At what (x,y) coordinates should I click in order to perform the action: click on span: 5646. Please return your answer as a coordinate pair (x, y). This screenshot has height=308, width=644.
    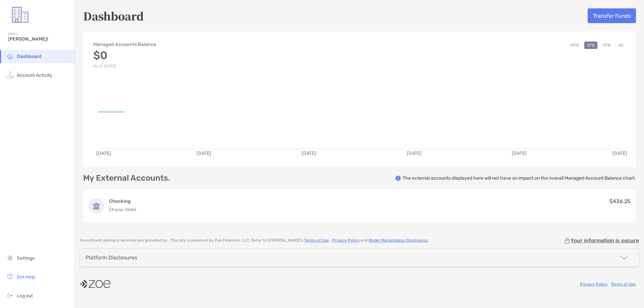
    Looking at the image, I should click on (130, 210).